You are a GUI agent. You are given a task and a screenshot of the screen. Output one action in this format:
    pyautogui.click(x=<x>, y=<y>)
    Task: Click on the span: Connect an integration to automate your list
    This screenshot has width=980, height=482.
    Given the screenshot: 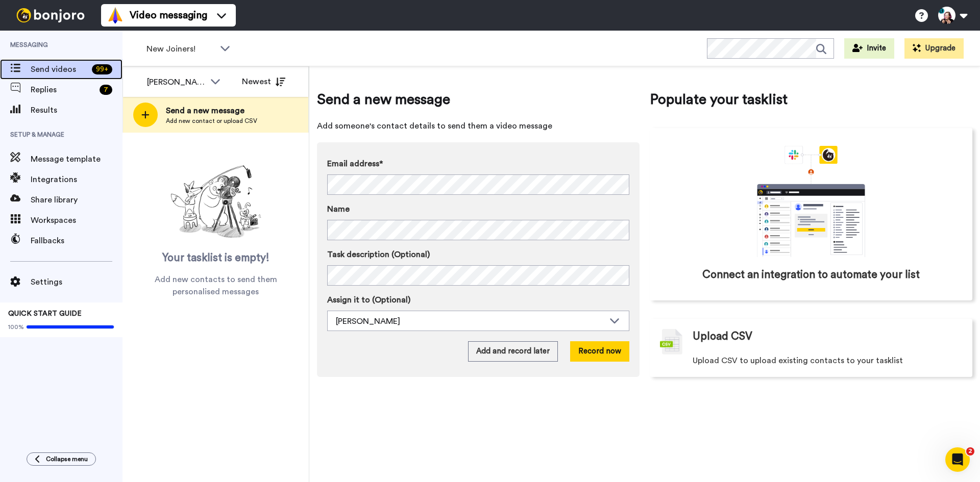 What is the action you would take?
    pyautogui.click(x=811, y=275)
    